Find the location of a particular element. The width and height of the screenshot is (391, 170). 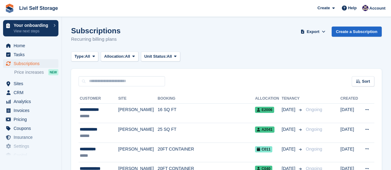

td: 20FT CONTAINER is located at coordinates (206, 153).